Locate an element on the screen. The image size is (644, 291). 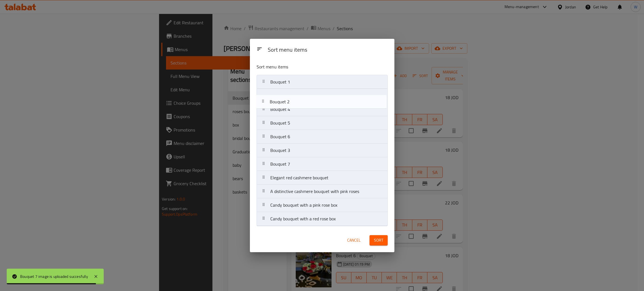
div: Sort menu items is located at coordinates (328, 50).